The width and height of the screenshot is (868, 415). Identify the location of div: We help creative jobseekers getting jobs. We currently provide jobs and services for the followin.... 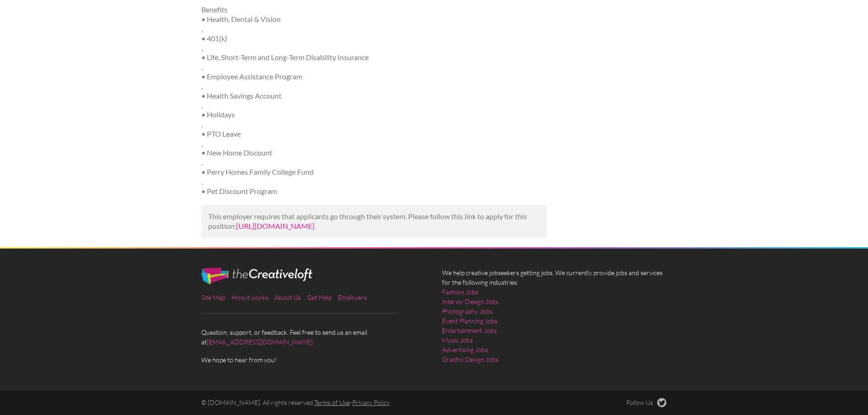
(554, 319).